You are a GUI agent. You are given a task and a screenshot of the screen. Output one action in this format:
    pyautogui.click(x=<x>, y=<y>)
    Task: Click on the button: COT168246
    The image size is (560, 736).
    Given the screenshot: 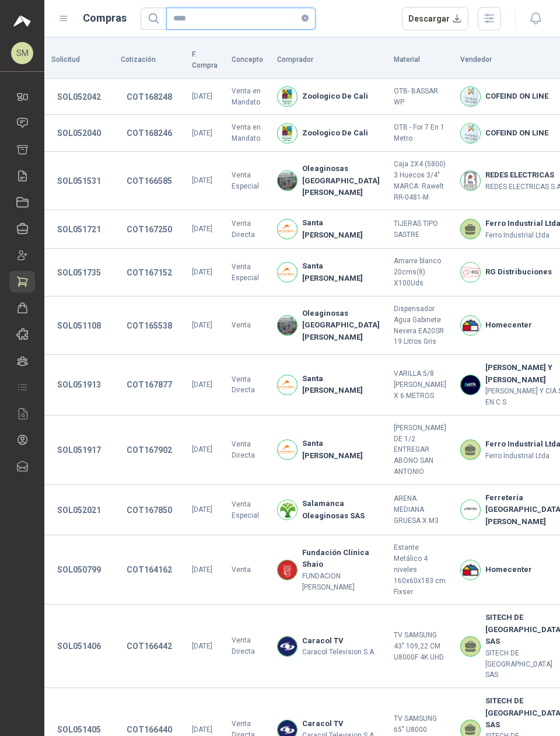 What is the action you would take?
    pyautogui.click(x=149, y=133)
    